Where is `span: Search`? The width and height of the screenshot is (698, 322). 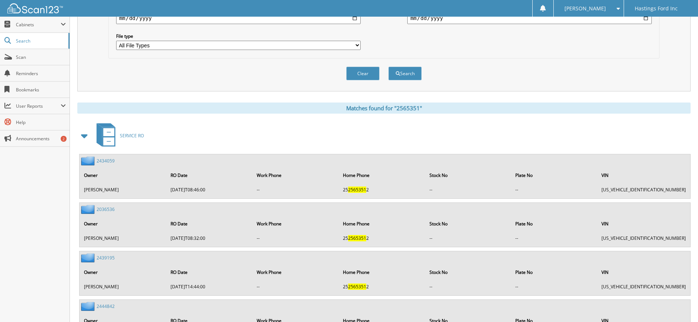
span: Search is located at coordinates (40, 41).